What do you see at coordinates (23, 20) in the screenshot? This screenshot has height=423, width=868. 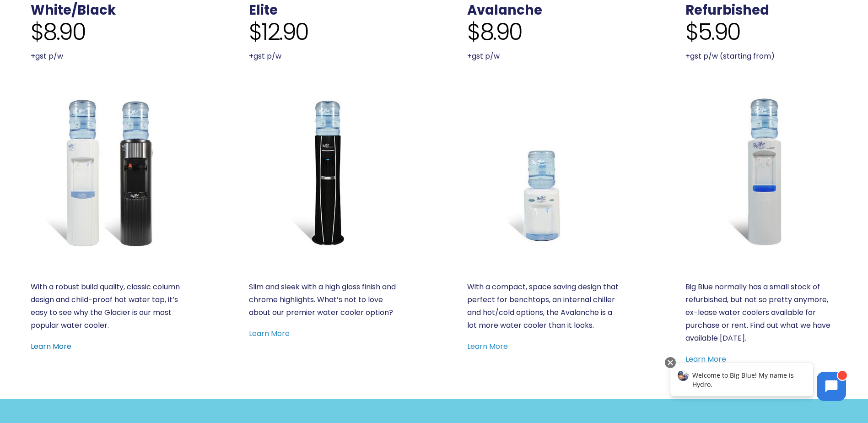 I see `img: Avatar` at bounding box center [23, 20].